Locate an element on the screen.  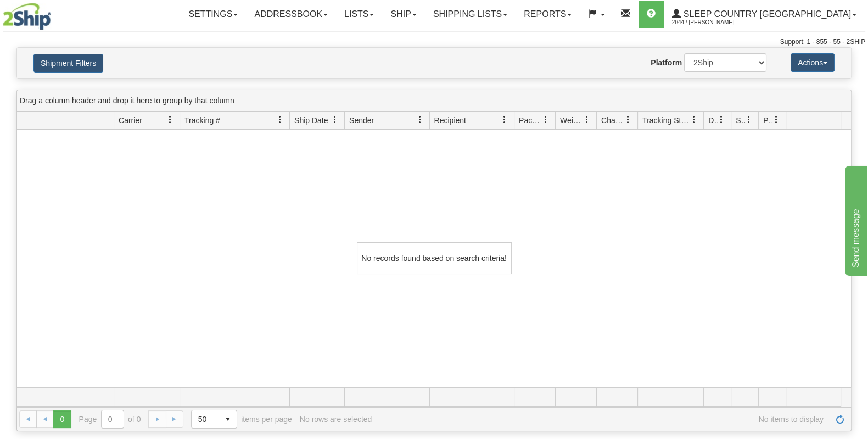
a: Carrier filter column settings is located at coordinates (170, 120).